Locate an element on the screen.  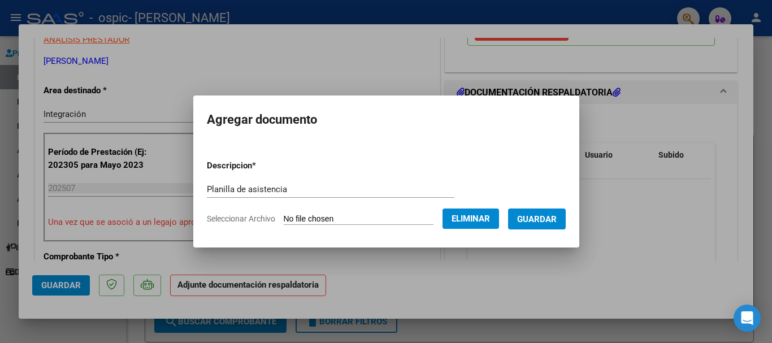
div: Open Intercom Messenger is located at coordinates (747, 318).